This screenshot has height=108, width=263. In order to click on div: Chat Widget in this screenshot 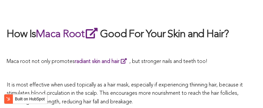, I will do `click(247, 92)`.